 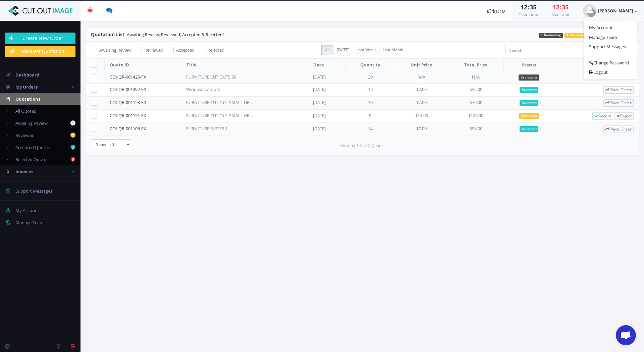 I want to click on span: Invoices, so click(x=24, y=172).